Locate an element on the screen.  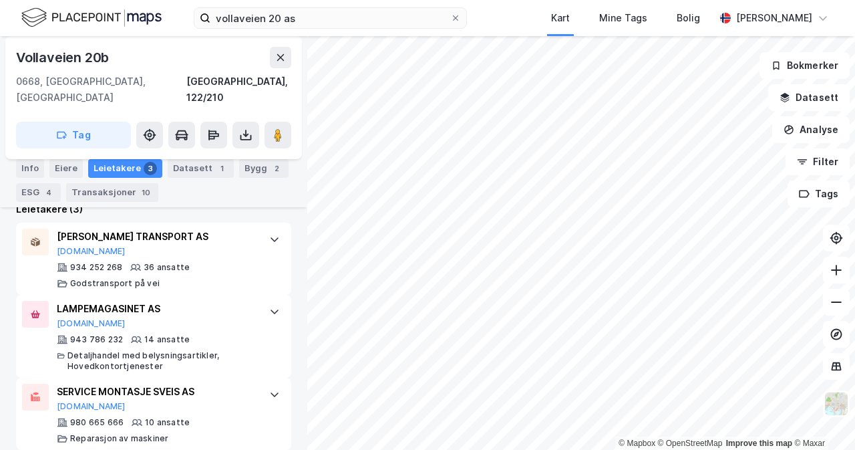
div: Chat Widget is located at coordinates (822, 418).